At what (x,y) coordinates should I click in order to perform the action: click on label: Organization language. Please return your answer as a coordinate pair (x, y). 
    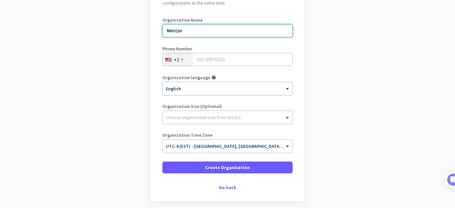
    Looking at the image, I should click on (186, 78).